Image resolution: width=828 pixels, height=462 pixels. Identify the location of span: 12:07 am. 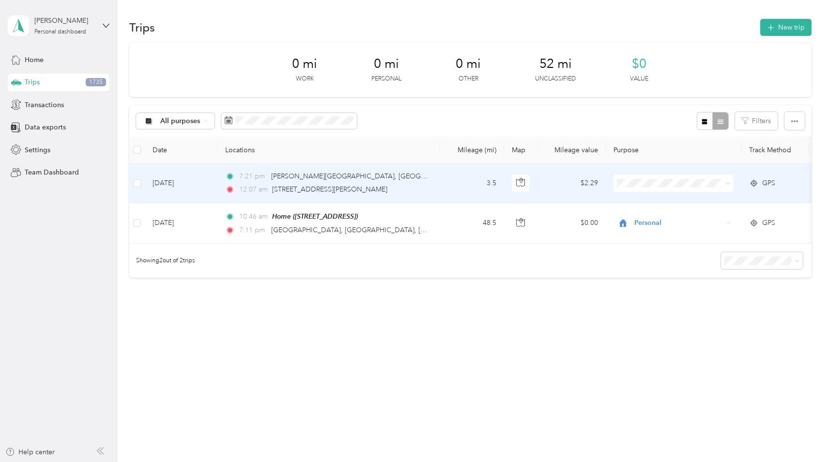
(253, 189).